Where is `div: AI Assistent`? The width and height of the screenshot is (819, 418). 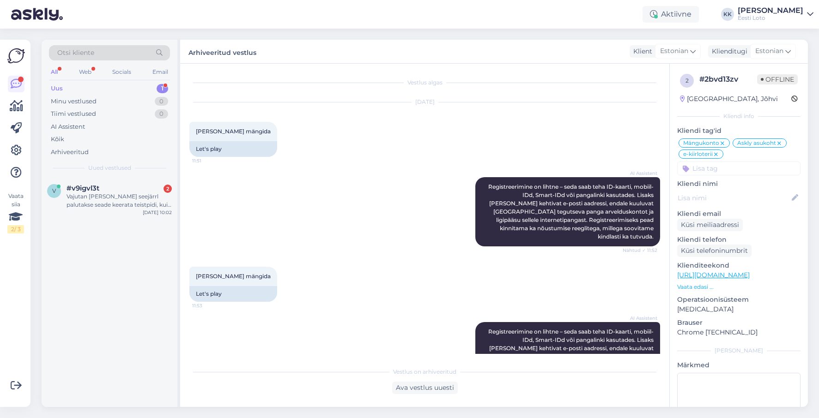 div: AI Assistent is located at coordinates (68, 127).